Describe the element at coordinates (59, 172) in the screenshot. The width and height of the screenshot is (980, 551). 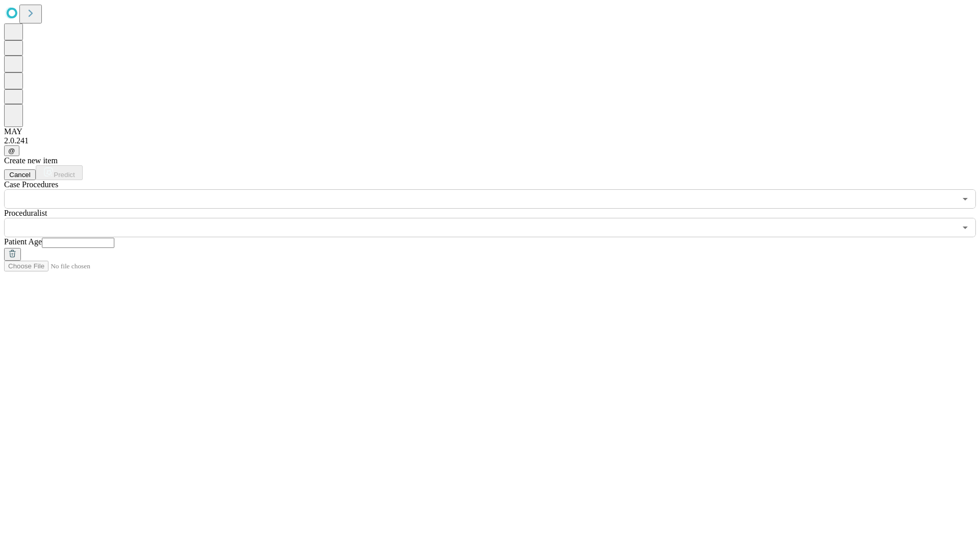
I see `button: Predict` at that location.